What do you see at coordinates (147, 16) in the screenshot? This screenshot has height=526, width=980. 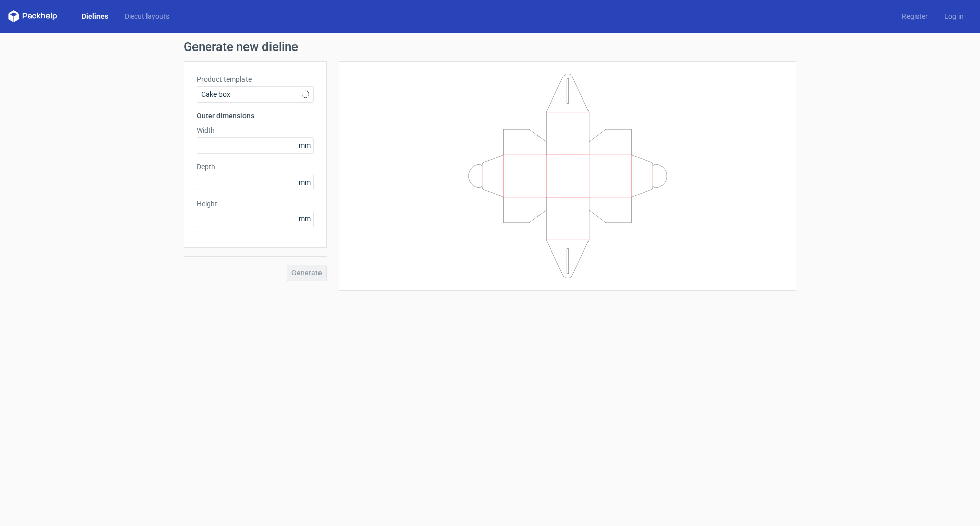 I see `a: Diecut layouts` at bounding box center [147, 16].